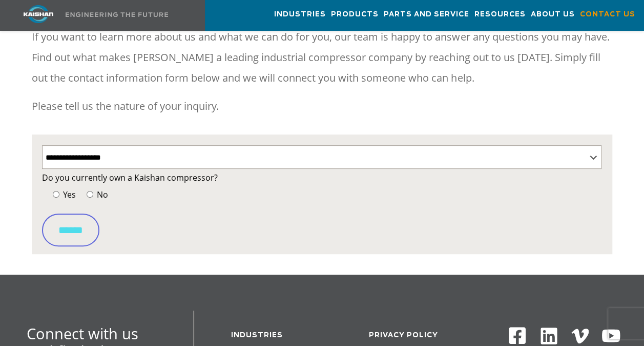  Describe the element at coordinates (608, 15) in the screenshot. I see `a: Contact Us` at that location.